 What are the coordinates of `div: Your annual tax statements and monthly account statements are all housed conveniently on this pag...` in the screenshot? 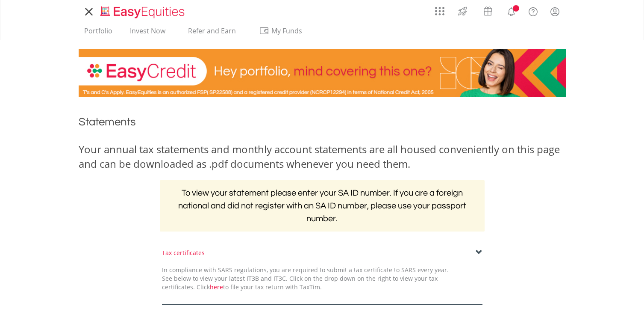 It's located at (323, 156).